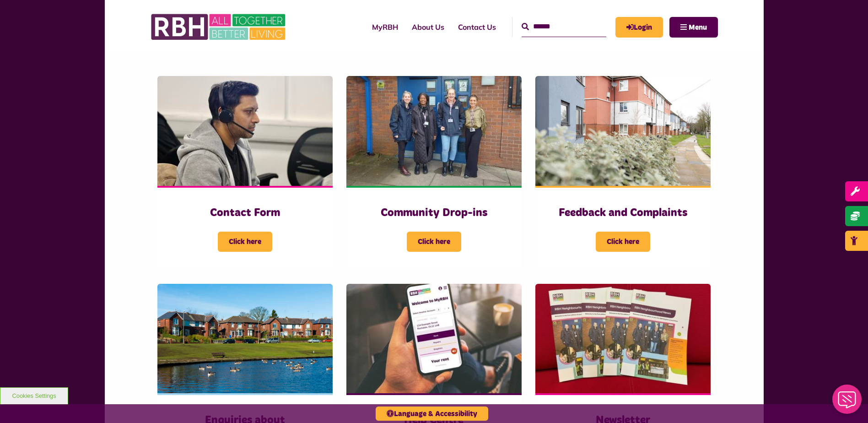 This screenshot has width=868, height=423. Describe the element at coordinates (219, 27) in the screenshot. I see `img: RBH` at that location.